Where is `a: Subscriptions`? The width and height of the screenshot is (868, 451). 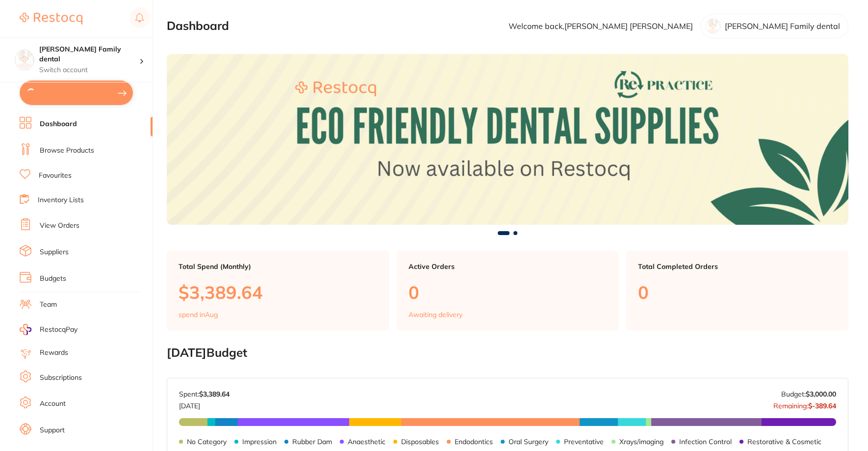
a: Subscriptions is located at coordinates (61, 377).